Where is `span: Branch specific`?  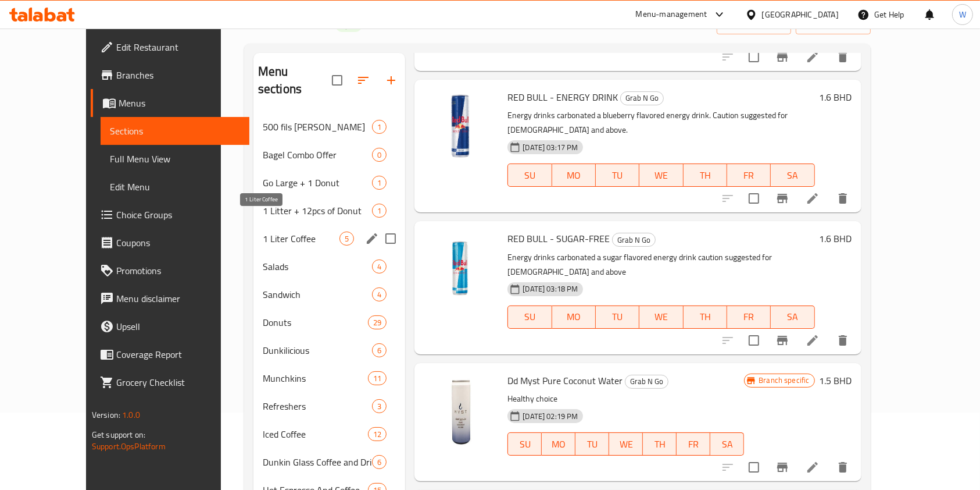 span: Branch specific is located at coordinates (783, 380).